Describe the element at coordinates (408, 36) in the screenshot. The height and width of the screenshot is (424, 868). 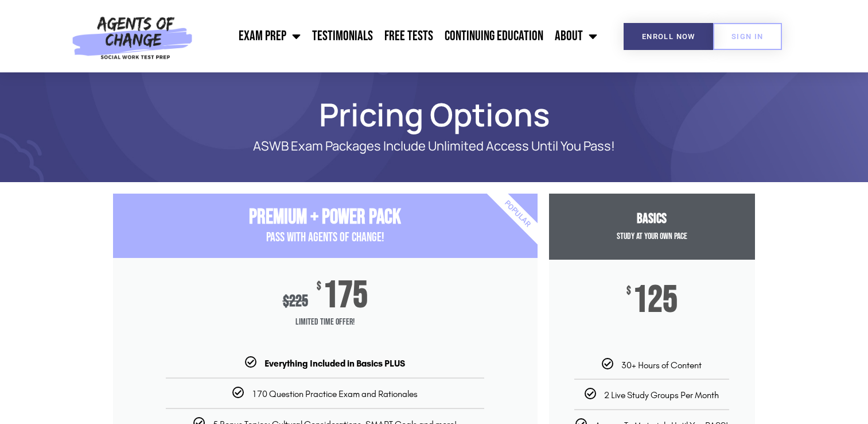
I see `a: Free Tests` at that location.